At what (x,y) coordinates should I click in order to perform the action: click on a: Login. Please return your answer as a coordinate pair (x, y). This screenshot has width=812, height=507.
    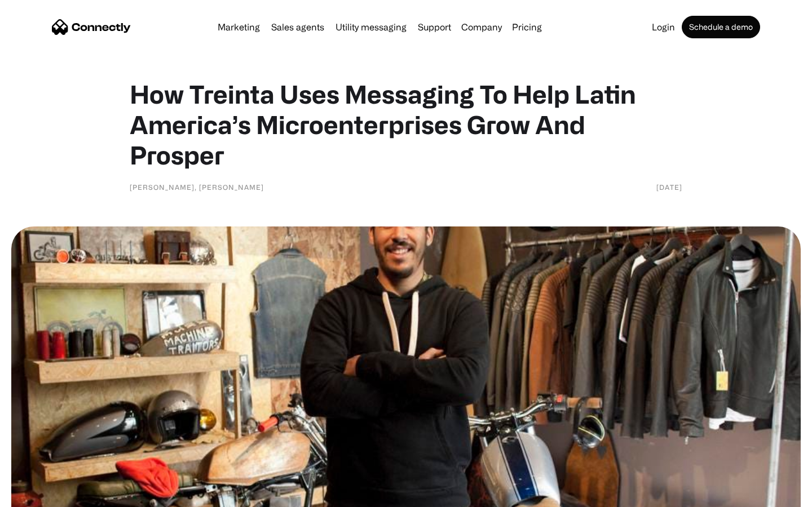
    Looking at the image, I should click on (663, 27).